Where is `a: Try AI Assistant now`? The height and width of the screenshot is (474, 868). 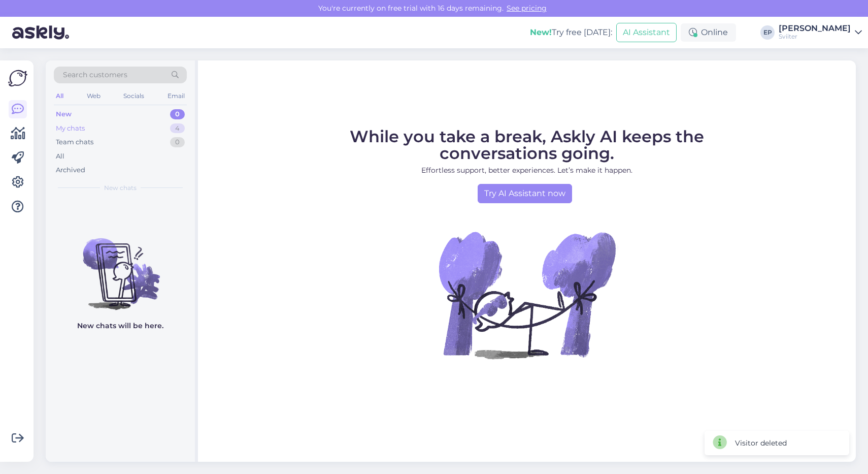 a: Try AI Assistant now is located at coordinates (525, 193).